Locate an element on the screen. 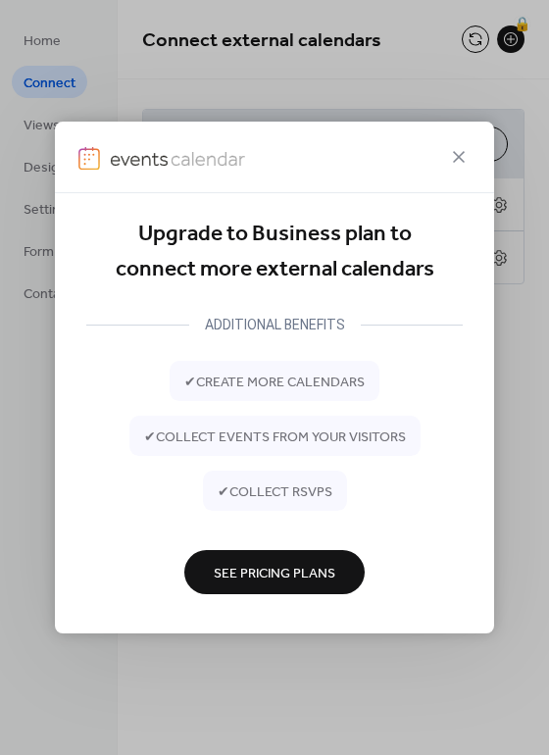 The image size is (549, 755). button: See Pricing Plans is located at coordinates (274, 571).